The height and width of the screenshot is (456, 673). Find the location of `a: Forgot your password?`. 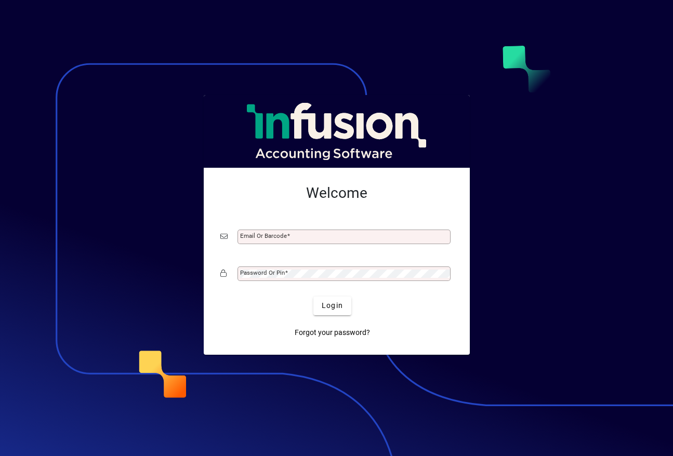

a: Forgot your password? is located at coordinates (332, 333).